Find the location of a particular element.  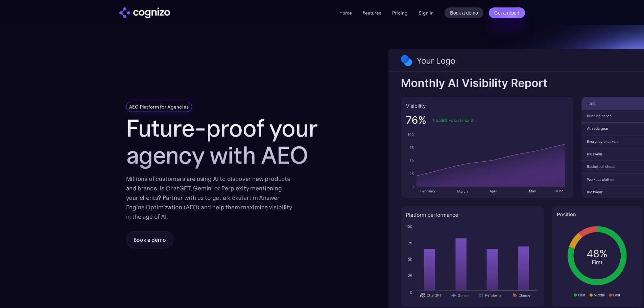

h1: Future-proof your agency with AEO is located at coordinates (231, 142).